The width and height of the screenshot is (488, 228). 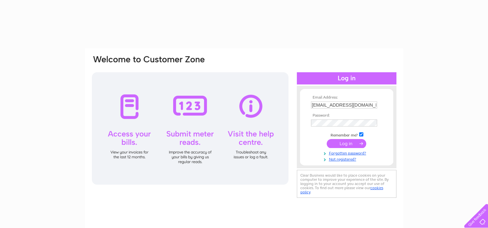 I want to click on th: Email Address:, so click(x=347, y=98).